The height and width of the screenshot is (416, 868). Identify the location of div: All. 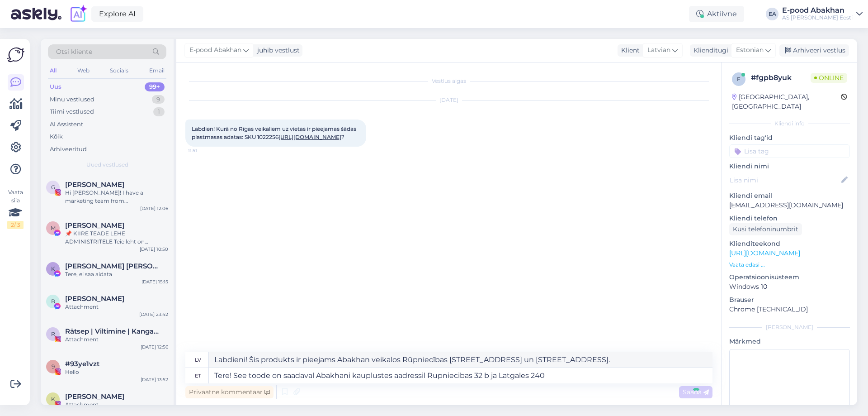
(53, 71).